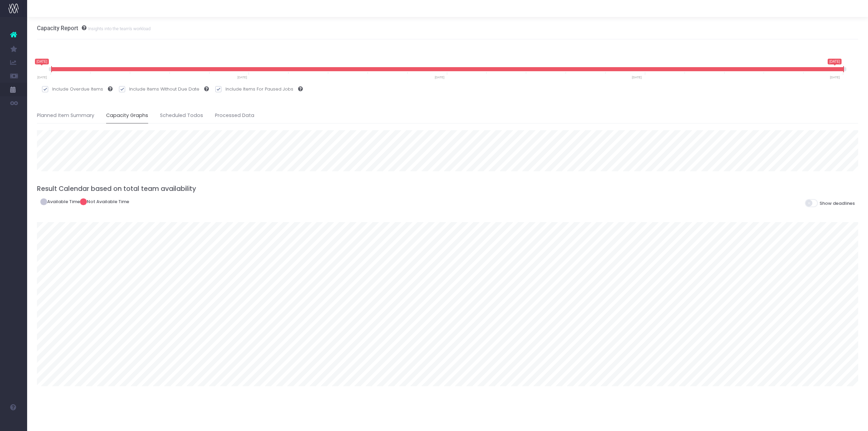 The height and width of the screenshot is (431, 868). Describe the element at coordinates (164, 89) in the screenshot. I see `label: Include Items Without Due Date` at that location.